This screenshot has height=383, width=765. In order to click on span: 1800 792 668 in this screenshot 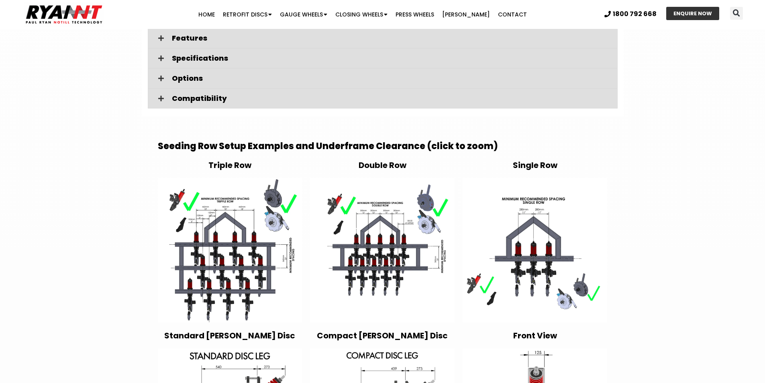, I will do `click(635, 14)`.